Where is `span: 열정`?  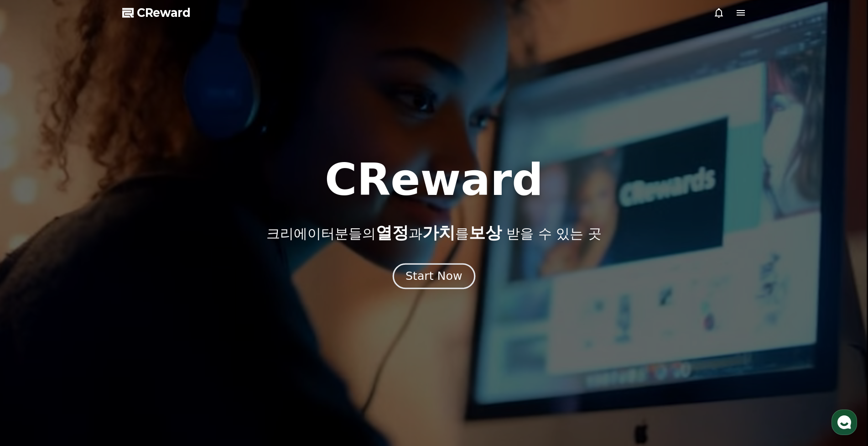 span: 열정 is located at coordinates (393, 232).